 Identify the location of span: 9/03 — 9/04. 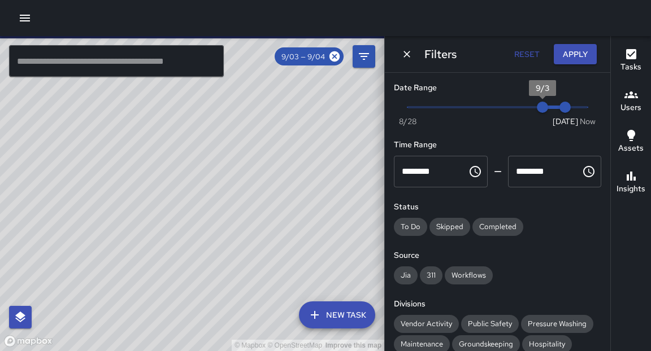
(303, 57).